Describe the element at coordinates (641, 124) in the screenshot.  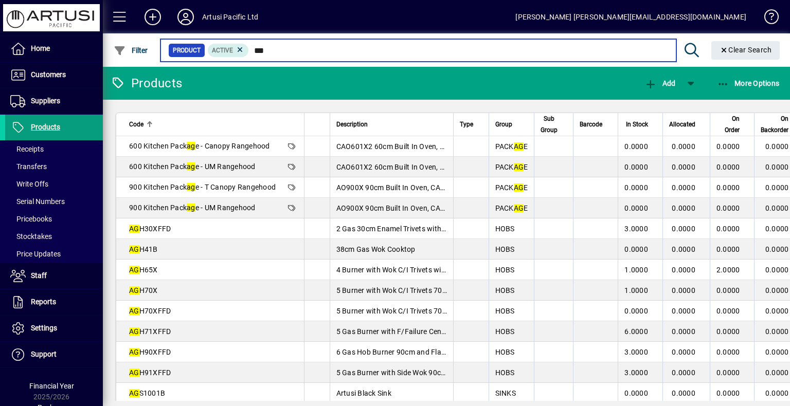
I see `div: In Stock` at that location.